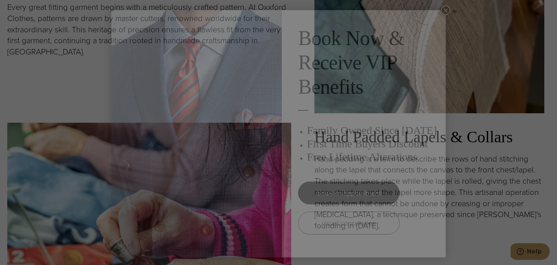 The image size is (557, 265). Describe the element at coordinates (446, 10) in the screenshot. I see `button: Close` at that location.